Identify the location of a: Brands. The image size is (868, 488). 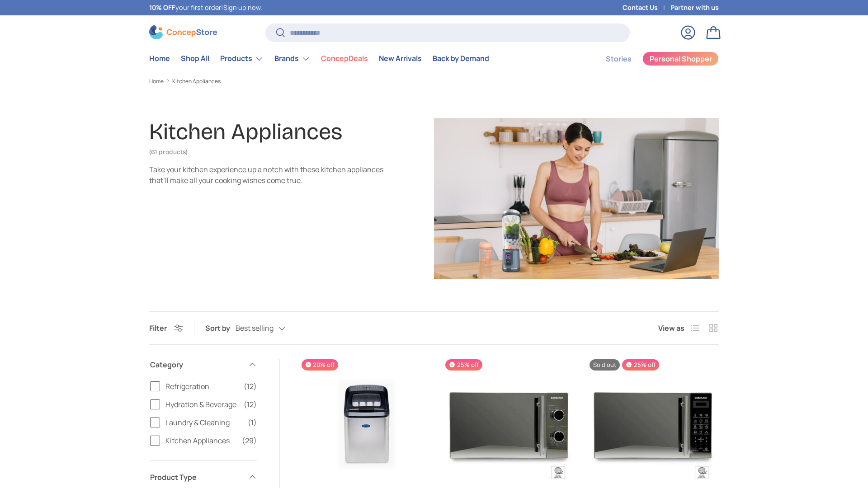
(292, 59).